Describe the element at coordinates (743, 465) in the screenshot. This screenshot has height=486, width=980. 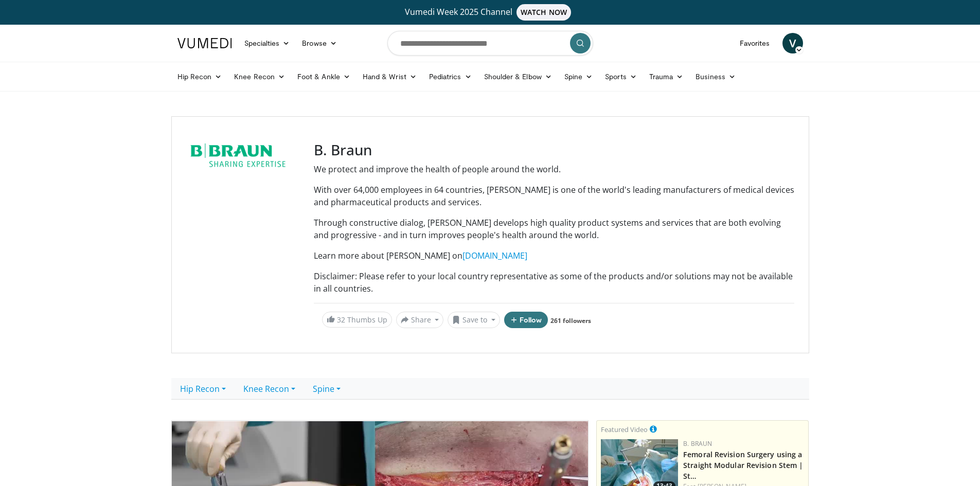
I see `a: Femoral Revision Surgery using a Straight Modular Revision Stem | St…` at that location.